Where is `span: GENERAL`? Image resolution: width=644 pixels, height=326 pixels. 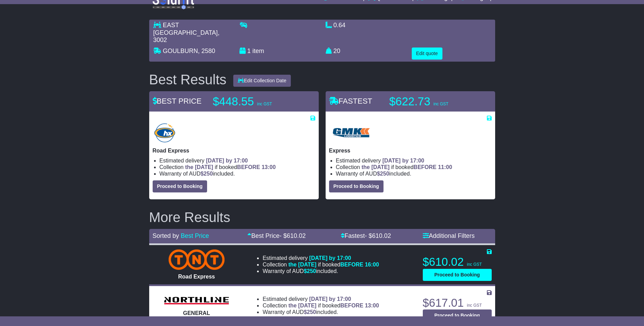 span: GENERAL is located at coordinates (196, 313).